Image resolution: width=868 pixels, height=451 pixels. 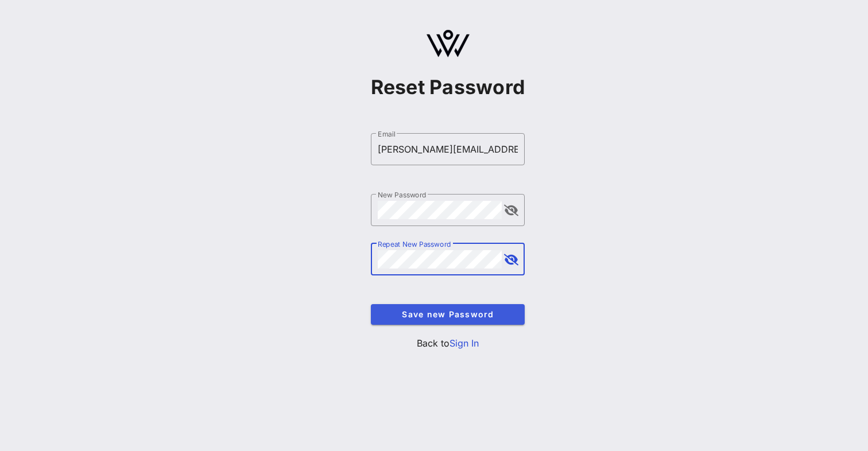 What do you see at coordinates (386, 134) in the screenshot?
I see `label: Email` at bounding box center [386, 134].